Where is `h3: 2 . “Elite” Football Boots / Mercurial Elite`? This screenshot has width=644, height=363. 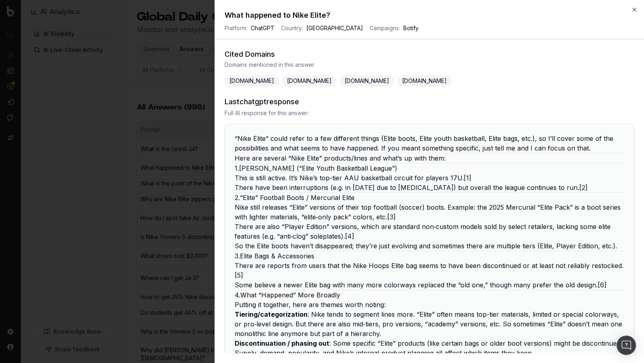
h3: 2 . “Elite” Football Boots / Mercurial Elite is located at coordinates (429, 198).